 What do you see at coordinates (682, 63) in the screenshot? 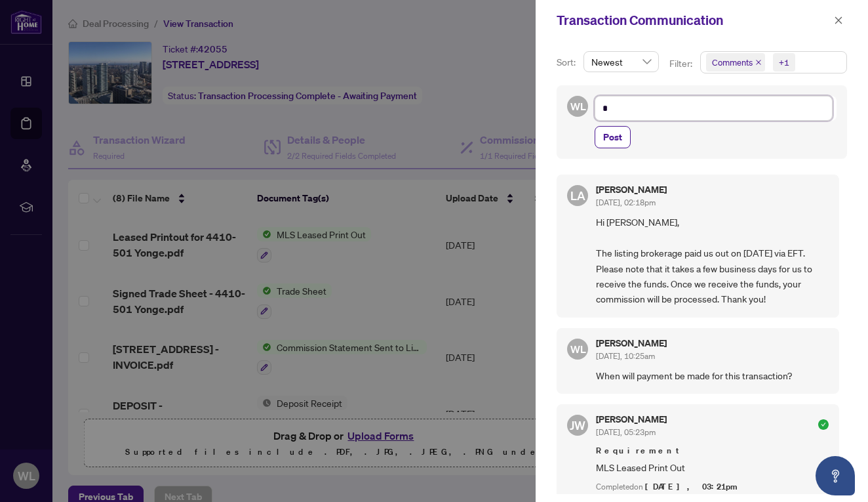
I see `p: Filter:` at bounding box center [682, 63].